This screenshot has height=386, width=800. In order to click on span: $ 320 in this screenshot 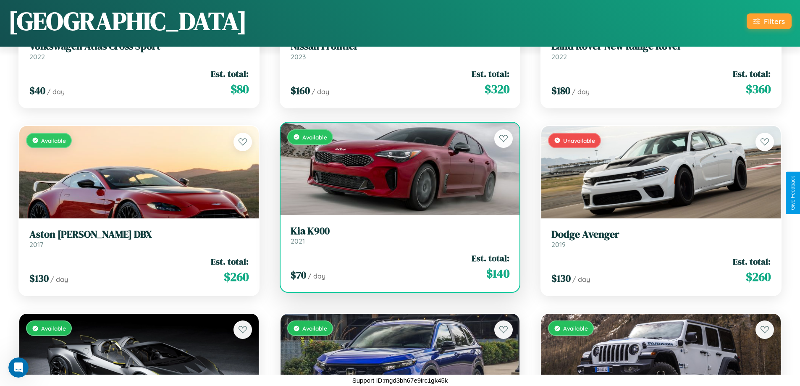, I will do `click(497, 89)`.